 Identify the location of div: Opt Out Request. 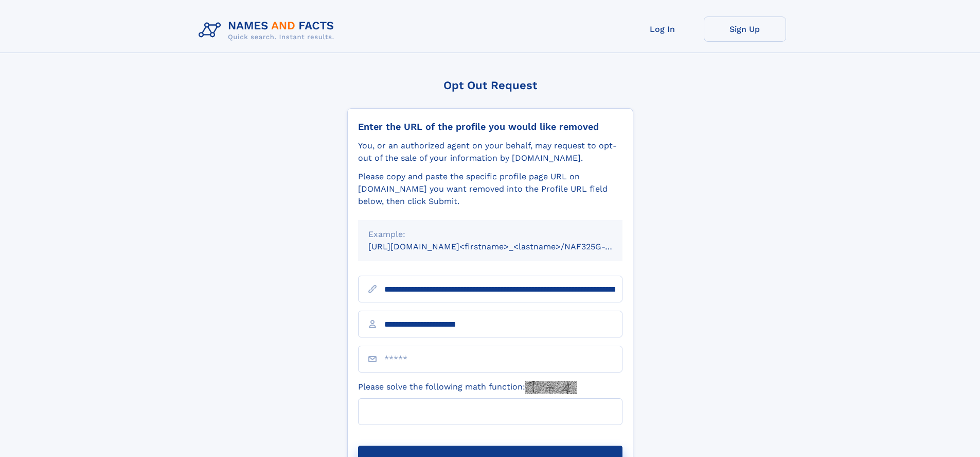
(491, 85).